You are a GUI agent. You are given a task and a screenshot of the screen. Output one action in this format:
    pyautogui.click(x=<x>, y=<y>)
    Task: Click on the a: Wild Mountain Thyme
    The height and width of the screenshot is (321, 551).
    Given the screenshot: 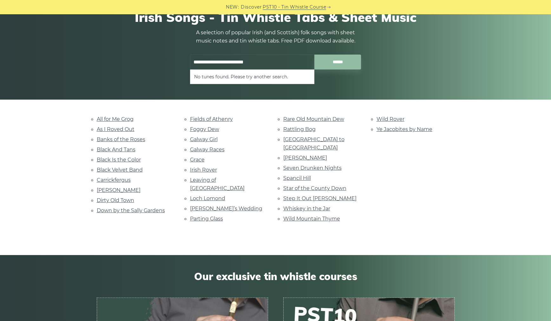 What is the action you would take?
    pyautogui.click(x=312, y=219)
    